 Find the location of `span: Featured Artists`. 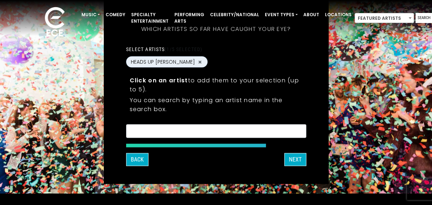

span: Featured Artists is located at coordinates (384, 18).